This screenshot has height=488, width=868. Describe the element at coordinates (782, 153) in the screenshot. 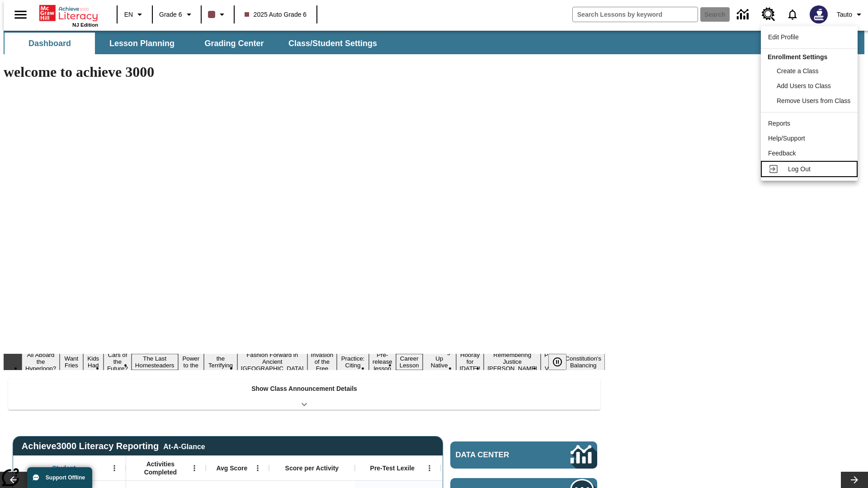

I see `span: Feedback` at that location.